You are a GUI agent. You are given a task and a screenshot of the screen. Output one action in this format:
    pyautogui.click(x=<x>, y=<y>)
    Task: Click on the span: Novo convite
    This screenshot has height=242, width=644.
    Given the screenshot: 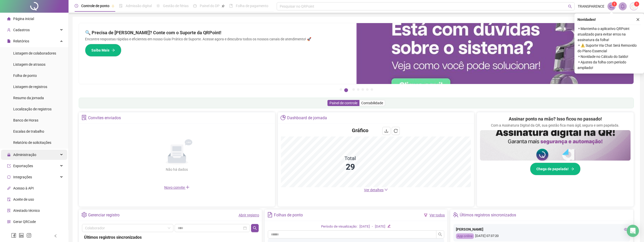 What is the action you would take?
    pyautogui.click(x=177, y=188)
    